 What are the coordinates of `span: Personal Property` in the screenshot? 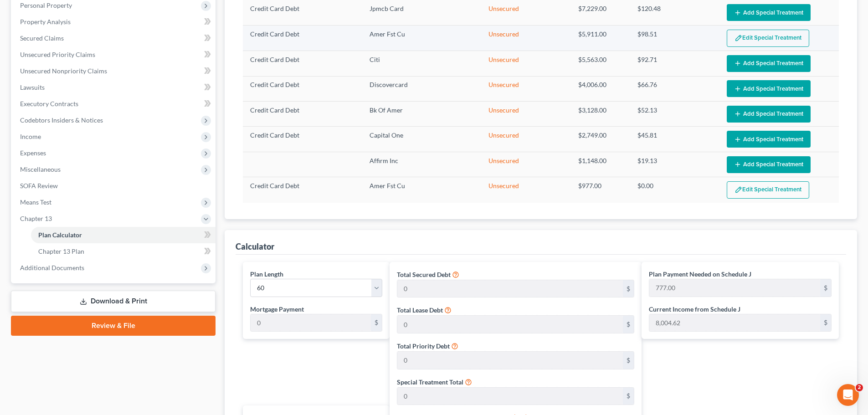 It's located at (46, 5).